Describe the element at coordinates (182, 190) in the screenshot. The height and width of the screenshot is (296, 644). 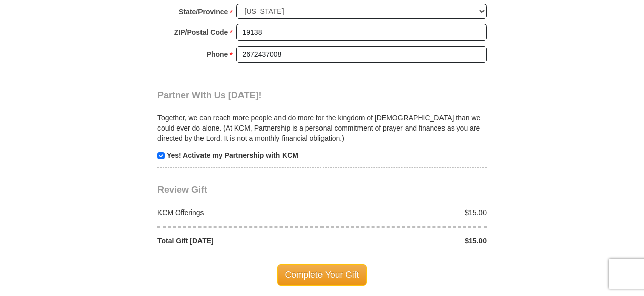
I see `span: Review Gift` at that location.